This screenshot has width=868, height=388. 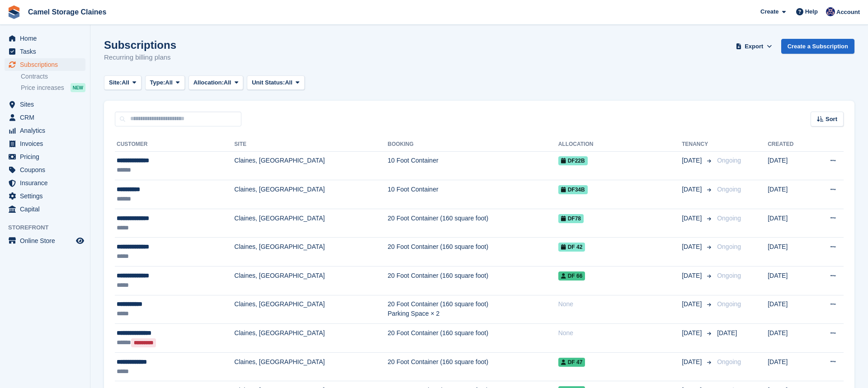 What do you see at coordinates (209, 83) in the screenshot?
I see `span: Allocation:` at bounding box center [209, 83].